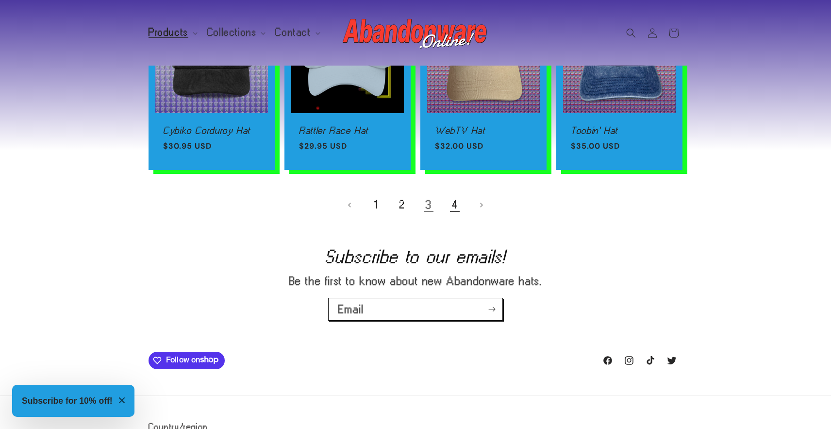 Image resolution: width=831 pixels, height=429 pixels. I want to click on a: Cybiko Corduroy Hat, so click(212, 131).